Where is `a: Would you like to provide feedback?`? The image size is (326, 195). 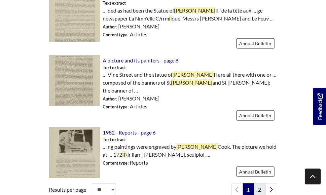
a: Would you like to provide feedback? is located at coordinates (320, 107).